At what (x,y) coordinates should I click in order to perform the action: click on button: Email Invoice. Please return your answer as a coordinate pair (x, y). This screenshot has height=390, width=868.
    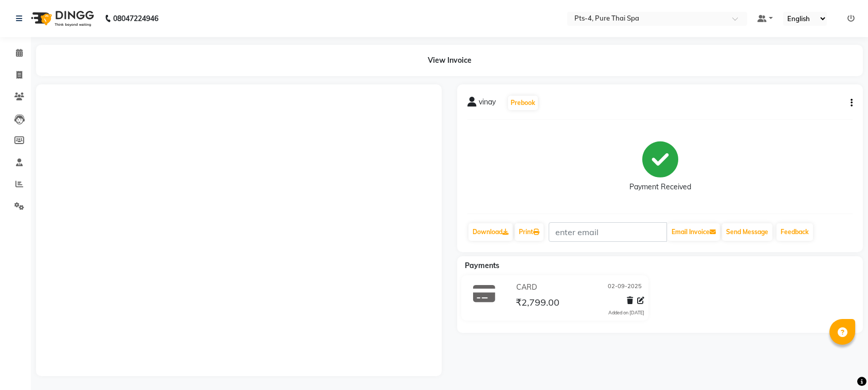
    Looking at the image, I should click on (694, 232).